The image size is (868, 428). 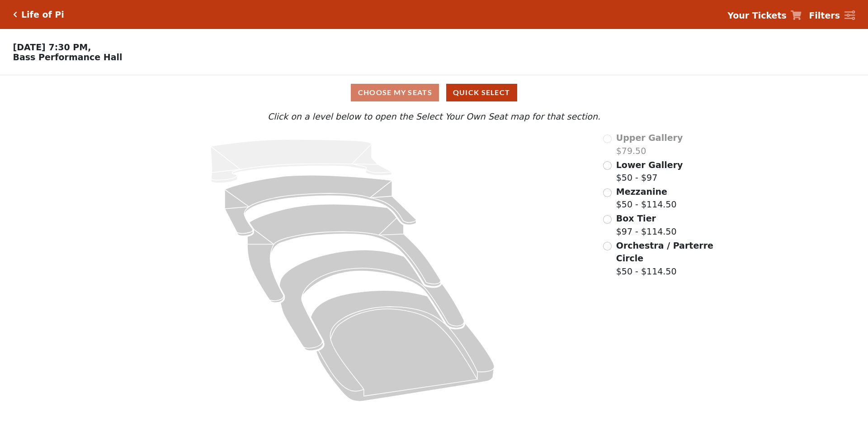 I want to click on path: Orchestra / Parterre Circle - Seats Available: 46, so click(x=403, y=345).